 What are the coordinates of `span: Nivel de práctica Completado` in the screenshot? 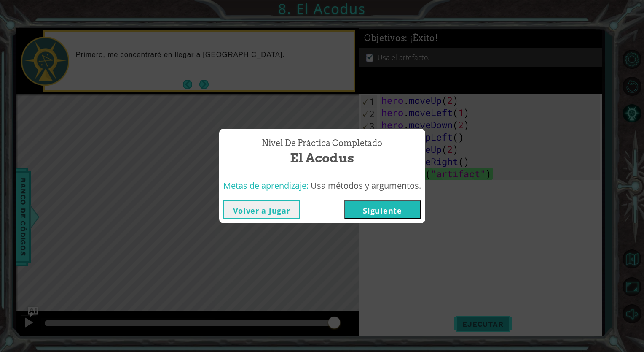 It's located at (322, 143).